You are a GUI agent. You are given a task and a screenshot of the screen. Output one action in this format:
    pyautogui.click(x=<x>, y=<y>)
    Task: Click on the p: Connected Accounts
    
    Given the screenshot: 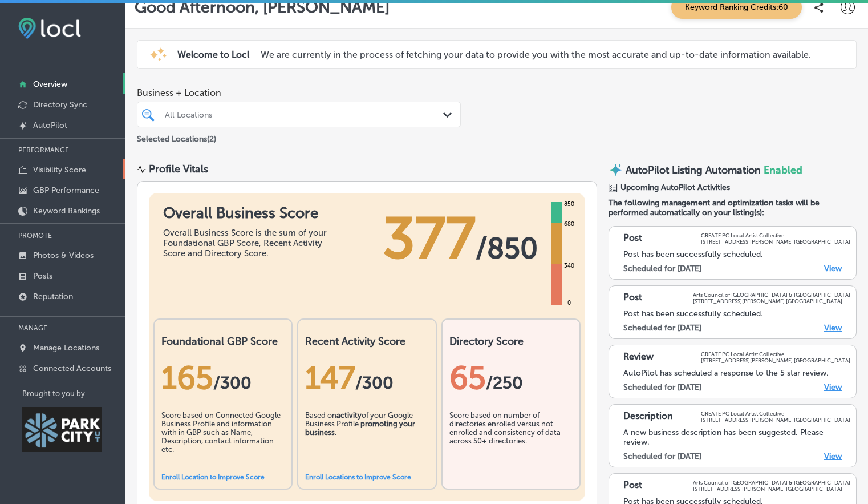 What is the action you would take?
    pyautogui.click(x=72, y=368)
    